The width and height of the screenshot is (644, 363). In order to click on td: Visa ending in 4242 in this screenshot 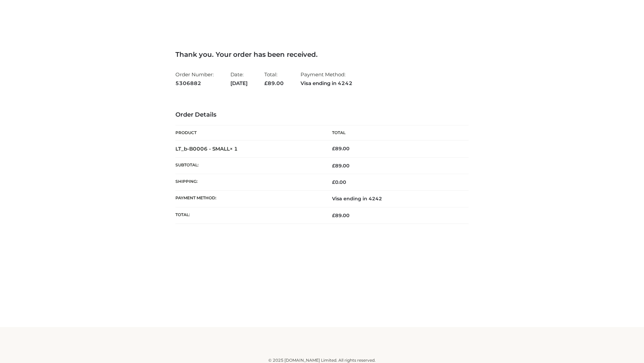, I will do `click(395, 199)`.